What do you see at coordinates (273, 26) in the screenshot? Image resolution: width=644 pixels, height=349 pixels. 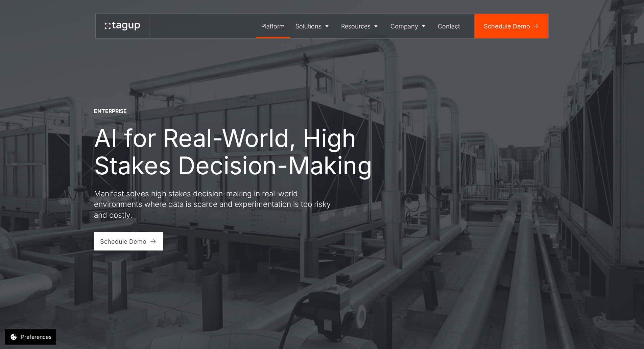 I see `div: Platform` at bounding box center [273, 26].